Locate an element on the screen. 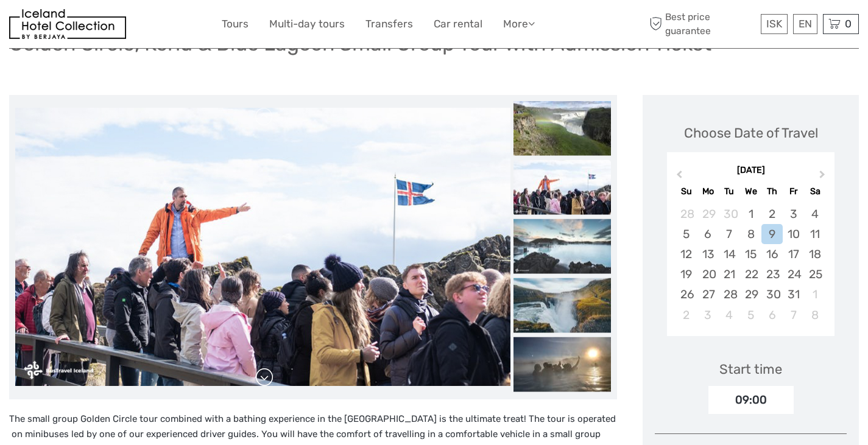 The width and height of the screenshot is (868, 445). div: Fr is located at coordinates (793, 191).